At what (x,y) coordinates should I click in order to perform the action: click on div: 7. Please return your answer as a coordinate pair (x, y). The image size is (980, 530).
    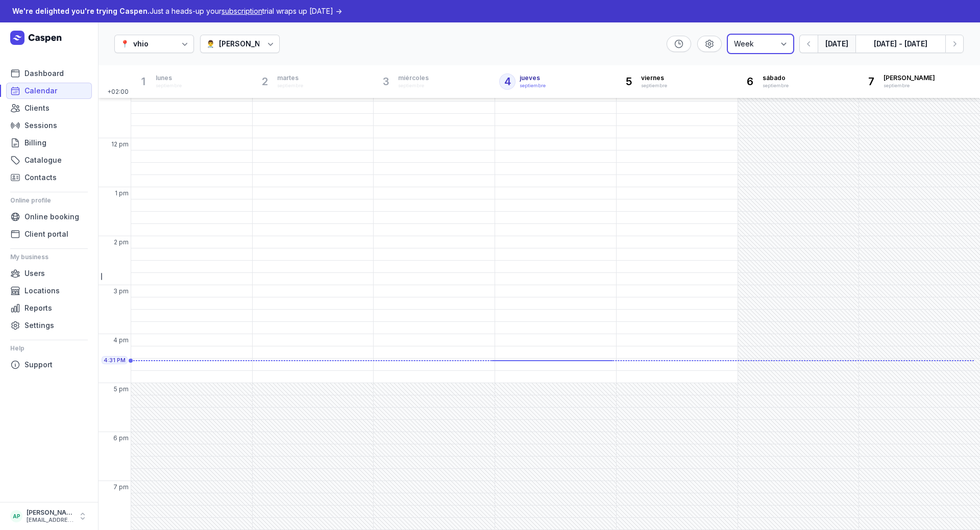
    Looking at the image, I should click on (872, 82).